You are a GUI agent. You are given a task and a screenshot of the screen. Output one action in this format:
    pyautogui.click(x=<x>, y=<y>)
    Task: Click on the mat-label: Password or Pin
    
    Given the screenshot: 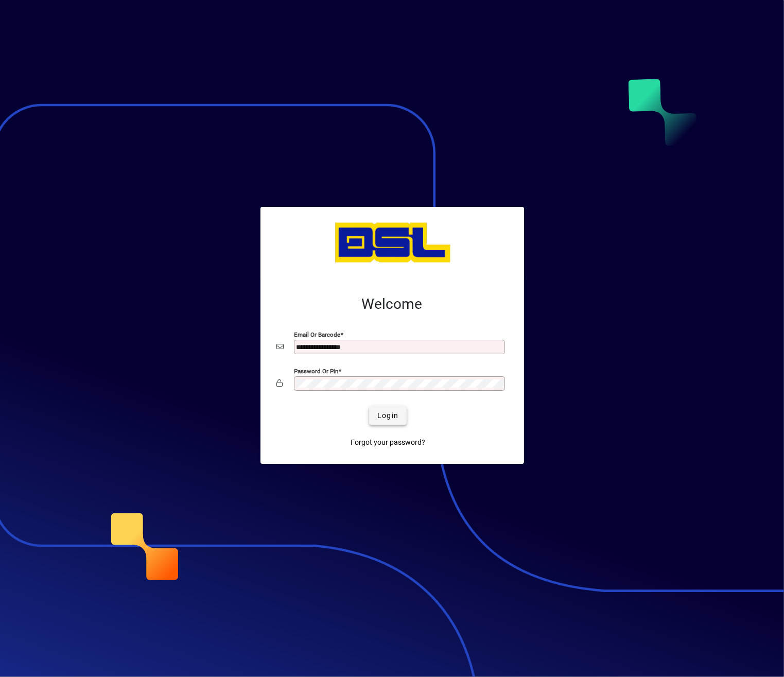 What is the action you would take?
    pyautogui.click(x=317, y=371)
    